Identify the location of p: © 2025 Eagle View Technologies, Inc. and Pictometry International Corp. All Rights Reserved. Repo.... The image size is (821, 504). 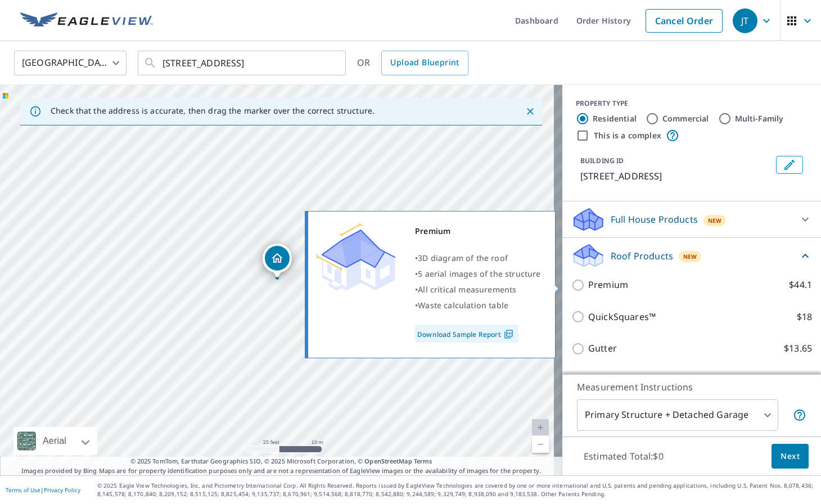
(456, 490).